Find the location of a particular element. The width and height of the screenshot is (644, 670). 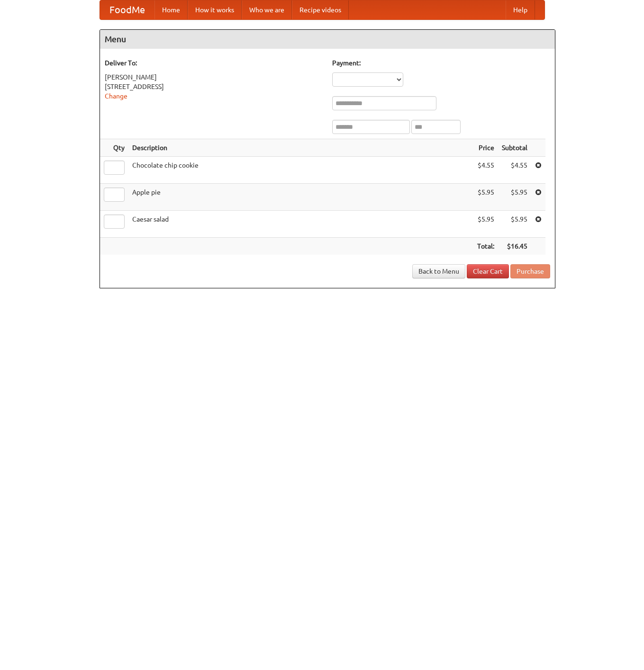

a: Home is located at coordinates (171, 10).